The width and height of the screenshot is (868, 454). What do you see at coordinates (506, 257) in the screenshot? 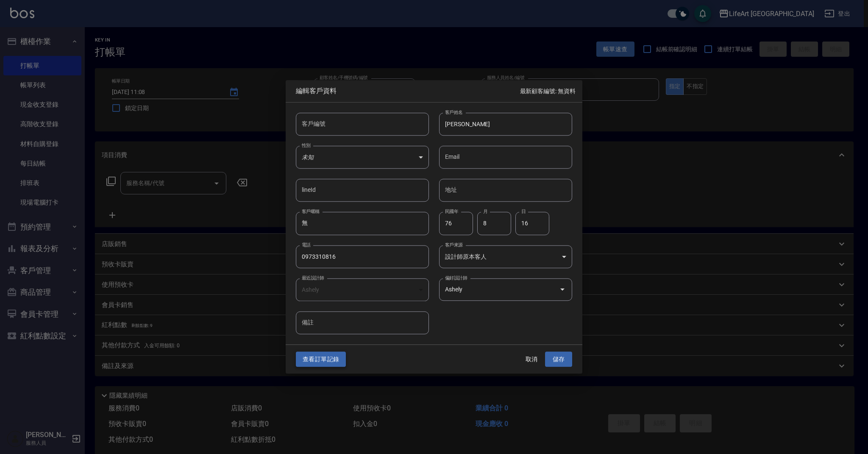
I see `div: 設計師原本客人` at bounding box center [506, 257].